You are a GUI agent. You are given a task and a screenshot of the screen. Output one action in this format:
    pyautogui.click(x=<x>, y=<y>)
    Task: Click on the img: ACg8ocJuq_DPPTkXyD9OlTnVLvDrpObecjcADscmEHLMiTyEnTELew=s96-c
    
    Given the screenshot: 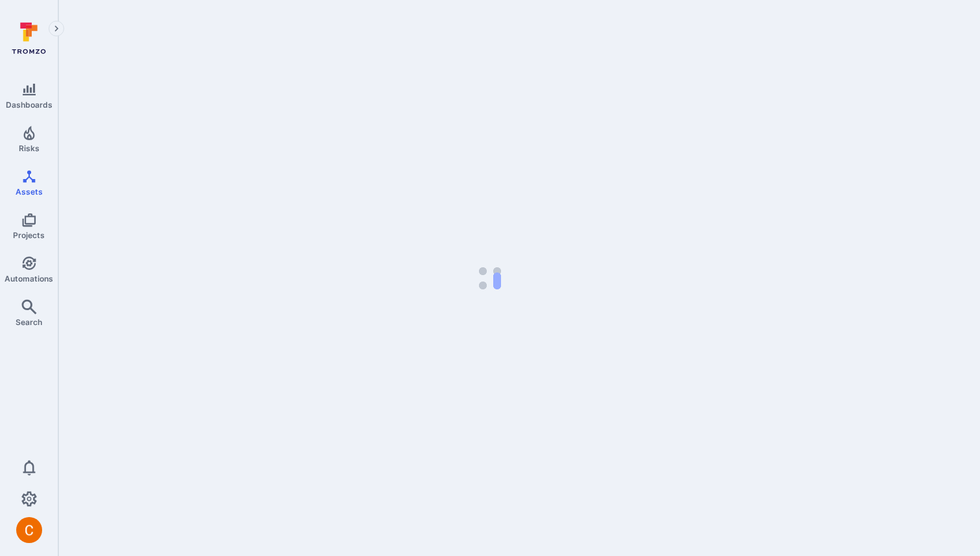 What is the action you would take?
    pyautogui.click(x=29, y=530)
    